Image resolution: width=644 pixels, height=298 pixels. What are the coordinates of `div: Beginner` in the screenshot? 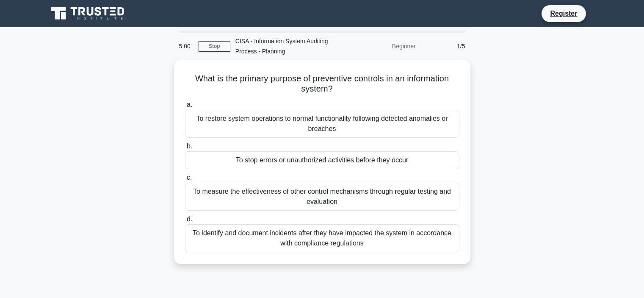 It's located at (384, 46).